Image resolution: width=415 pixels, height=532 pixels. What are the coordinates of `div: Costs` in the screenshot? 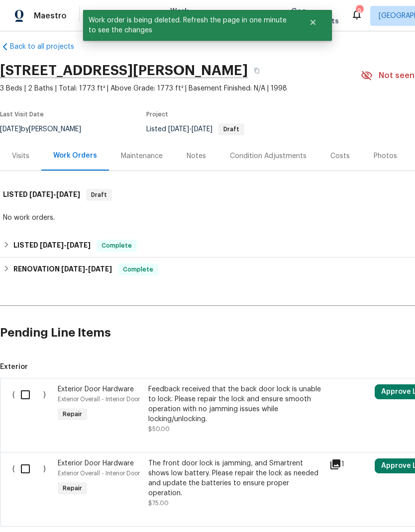 It's located at (340, 156).